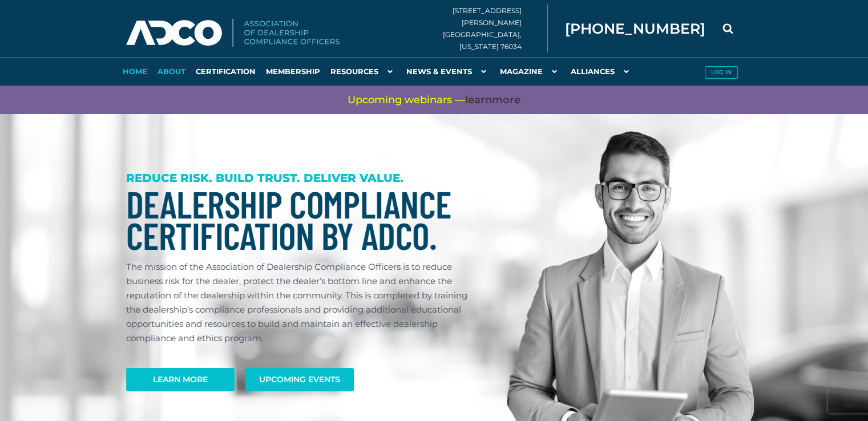 This screenshot has height=421, width=868. I want to click on a: learnmore, so click(493, 100).